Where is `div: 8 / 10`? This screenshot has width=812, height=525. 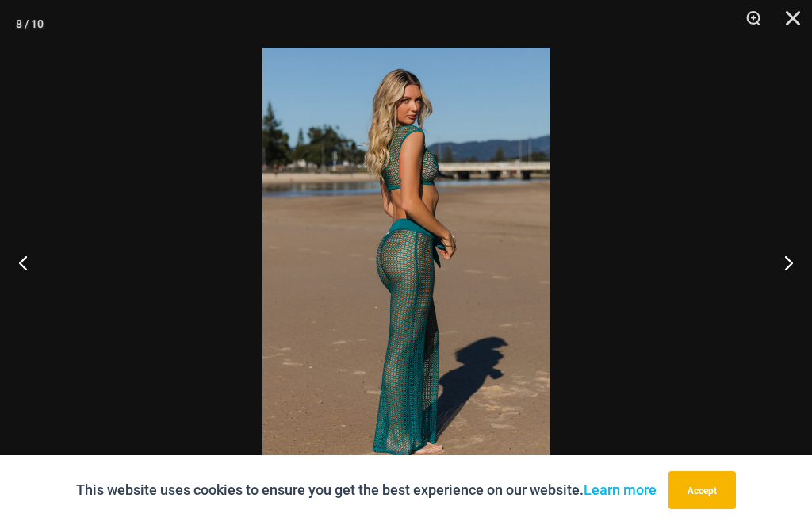
div: 8 / 10 is located at coordinates (29, 24).